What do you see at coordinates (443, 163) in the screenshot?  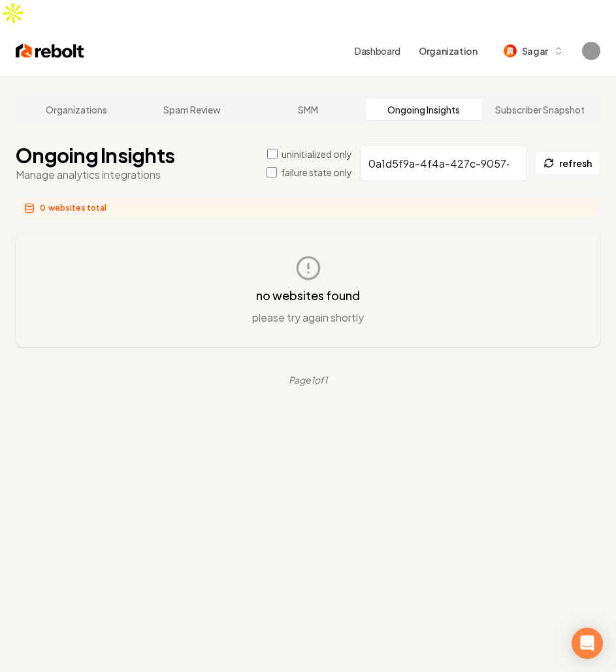 I see `input: Search by company name or website ID` at bounding box center [443, 163].